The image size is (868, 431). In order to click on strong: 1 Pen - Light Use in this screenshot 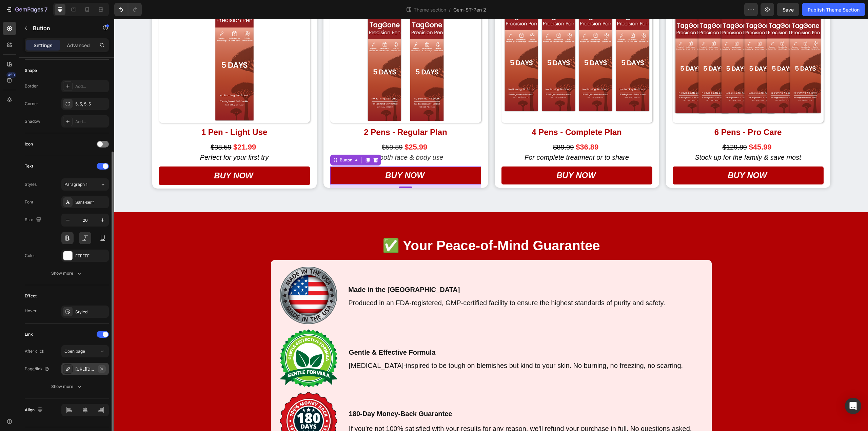, I will do `click(120, 113)`.